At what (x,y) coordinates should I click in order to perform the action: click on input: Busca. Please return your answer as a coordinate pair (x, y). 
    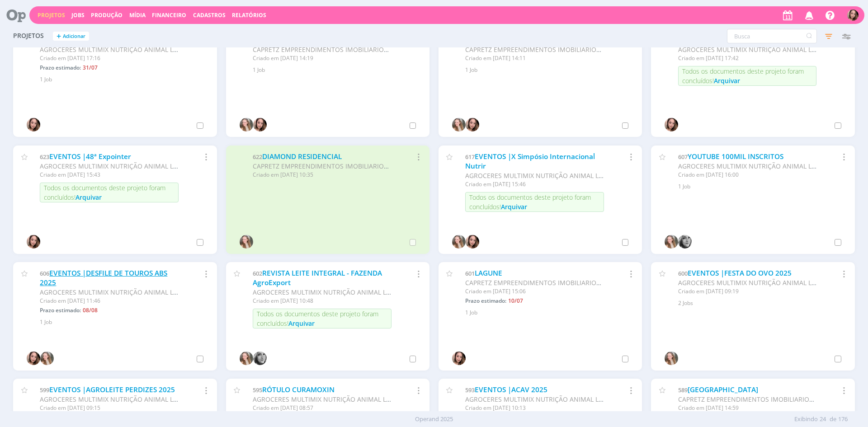
    Looking at the image, I should click on (772, 36).